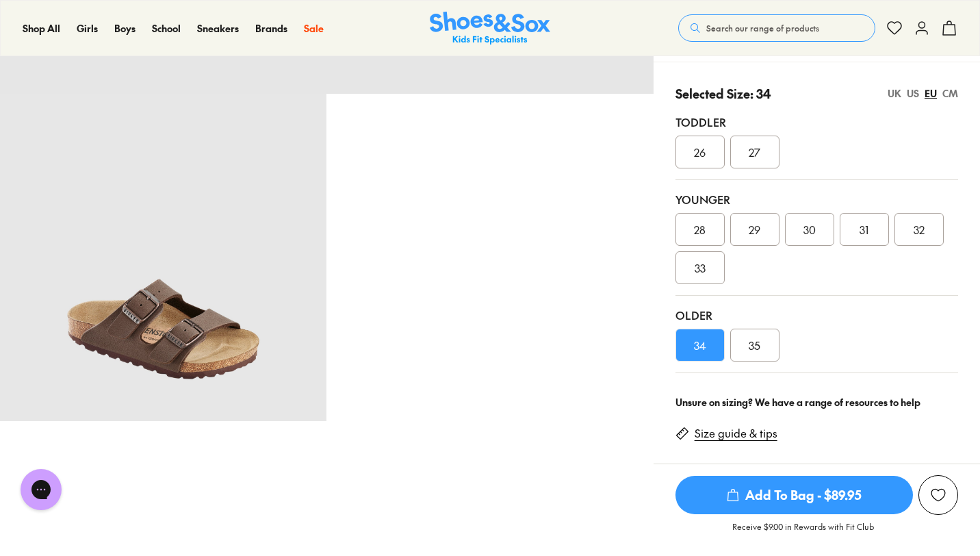 The image size is (980, 556). Describe the element at coordinates (817, 200) in the screenshot. I see `div: Younger` at that location.